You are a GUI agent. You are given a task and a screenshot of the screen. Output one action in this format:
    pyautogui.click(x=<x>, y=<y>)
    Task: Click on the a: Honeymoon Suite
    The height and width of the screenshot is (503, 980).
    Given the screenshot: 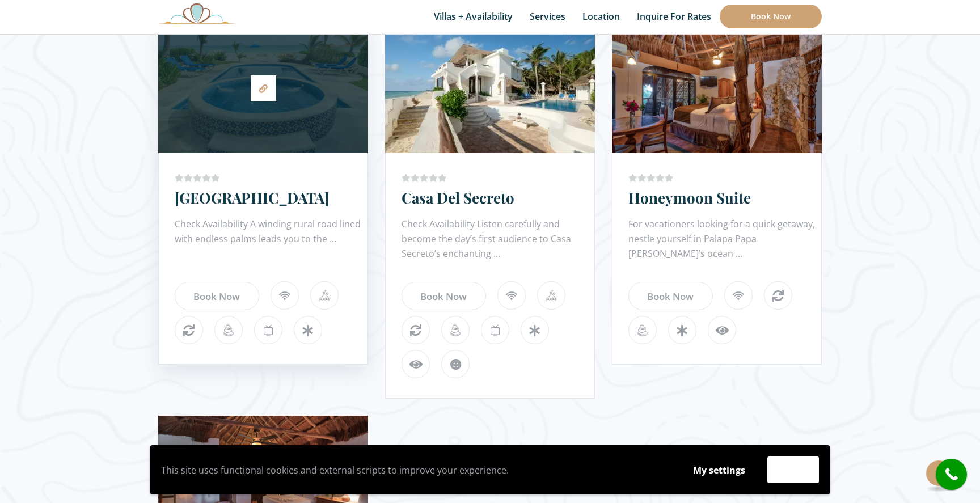 What is the action you would take?
    pyautogui.click(x=689, y=198)
    